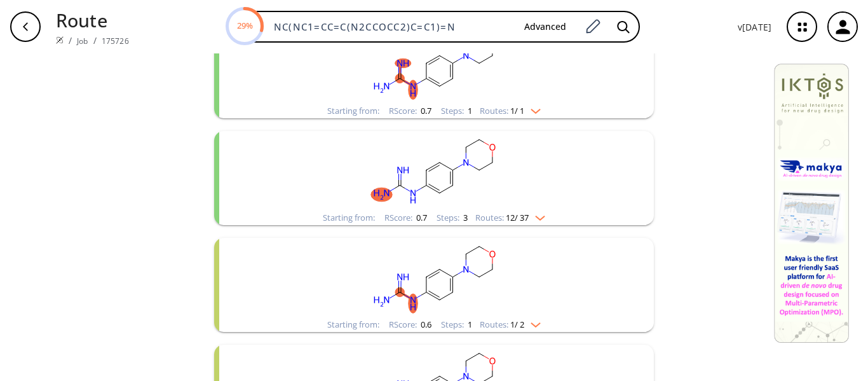  I want to click on p: Route, so click(92, 20).